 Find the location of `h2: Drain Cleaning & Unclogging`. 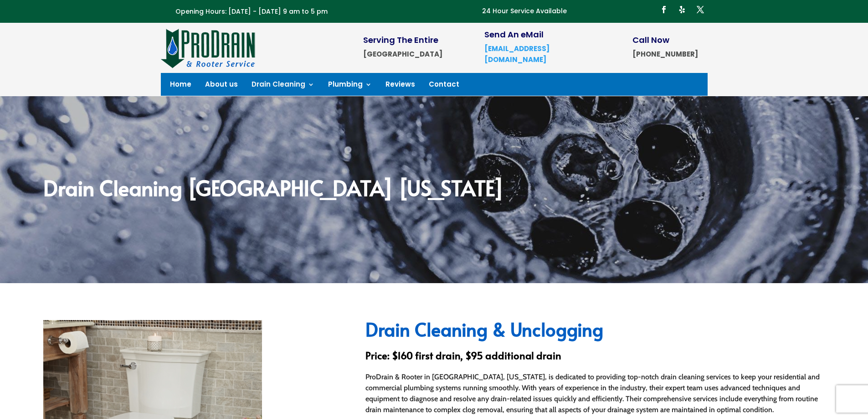

h2: Drain Cleaning & Unclogging is located at coordinates (595, 332).